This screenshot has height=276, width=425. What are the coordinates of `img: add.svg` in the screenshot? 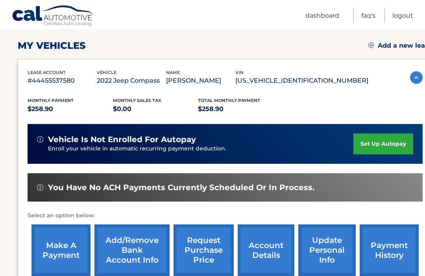 It's located at (371, 45).